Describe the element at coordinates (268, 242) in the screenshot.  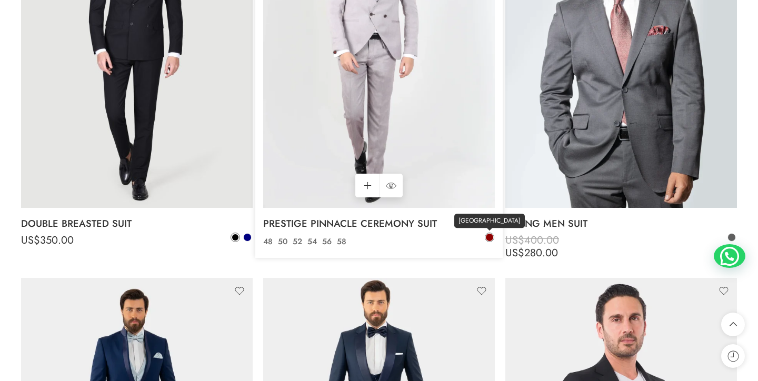
I see `a: 48` at that location.